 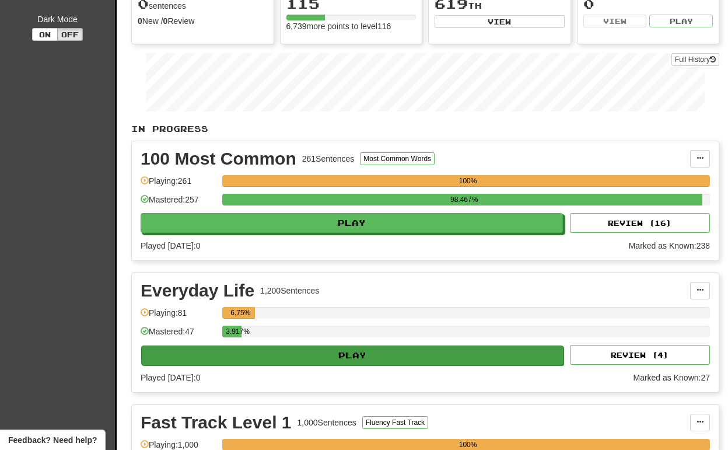 I want to click on div: 3.917%, so click(x=233, y=331).